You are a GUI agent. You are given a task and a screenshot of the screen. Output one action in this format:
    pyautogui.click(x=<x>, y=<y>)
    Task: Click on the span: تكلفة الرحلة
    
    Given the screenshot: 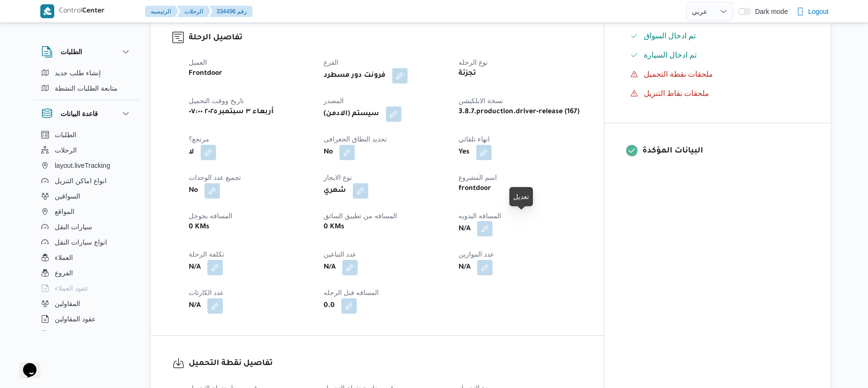 What is the action you would take?
    pyautogui.click(x=207, y=254)
    